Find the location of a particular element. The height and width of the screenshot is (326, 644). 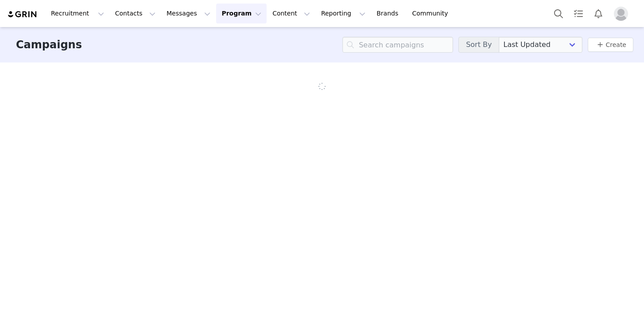

a: Community is located at coordinates (432, 13).